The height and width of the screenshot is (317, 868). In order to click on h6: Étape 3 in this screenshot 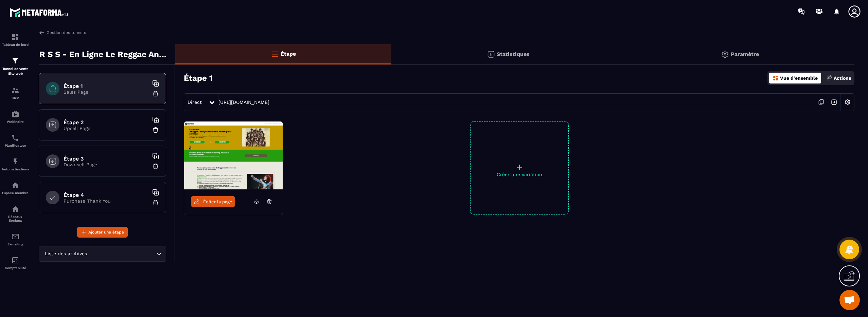, I will do `click(106, 159)`.